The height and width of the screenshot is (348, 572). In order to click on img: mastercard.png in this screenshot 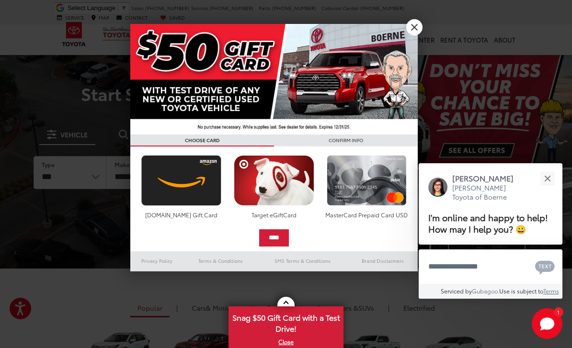, I will do `click(366, 181)`.